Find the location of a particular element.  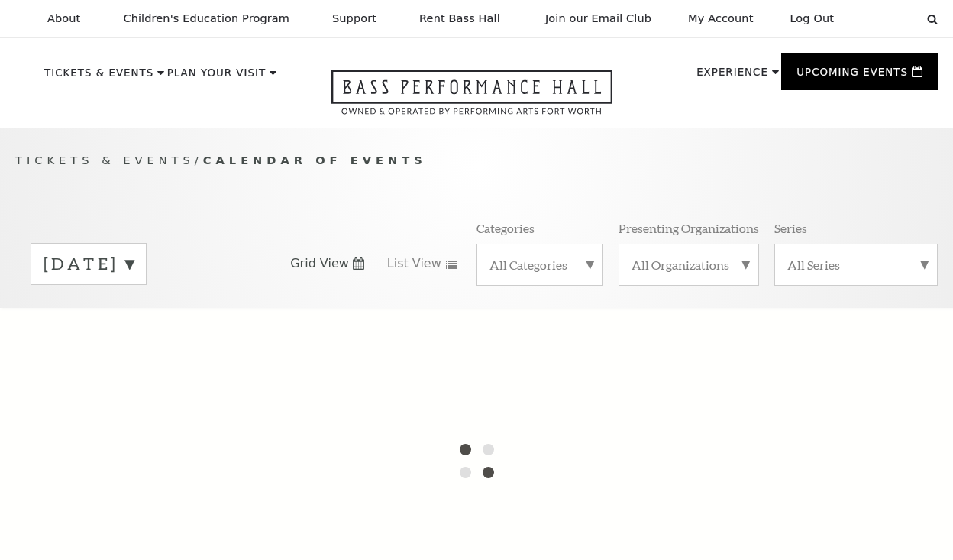

p: Tickets & Events is located at coordinates (98, 77).